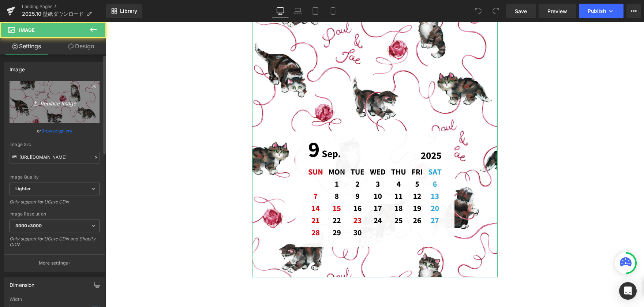 Image resolution: width=644 pixels, height=307 pixels. I want to click on a: Preview, so click(557, 11).